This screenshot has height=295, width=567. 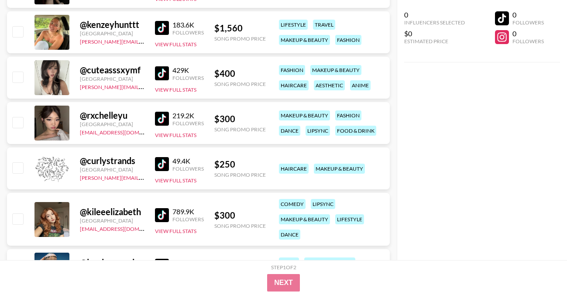 I want to click on div: 219.2K, so click(x=188, y=116).